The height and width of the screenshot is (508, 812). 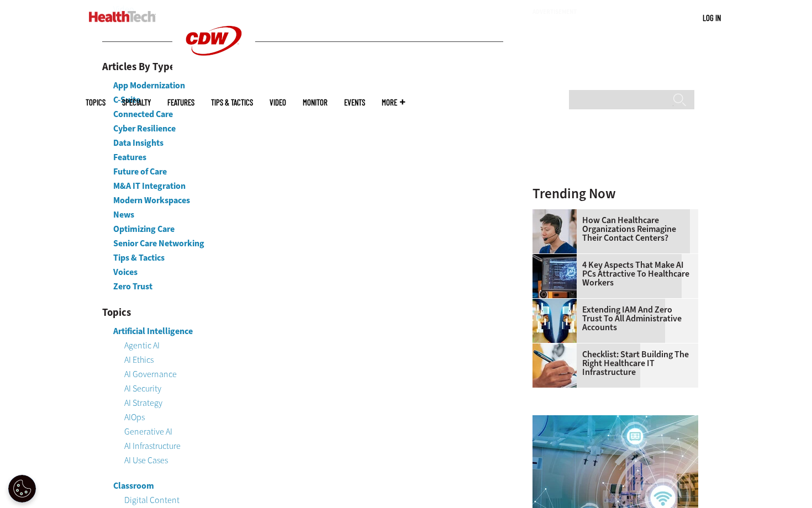 I want to click on a: Checklist: Start Building the Right Healthcare IT Infrastructure, so click(x=612, y=363).